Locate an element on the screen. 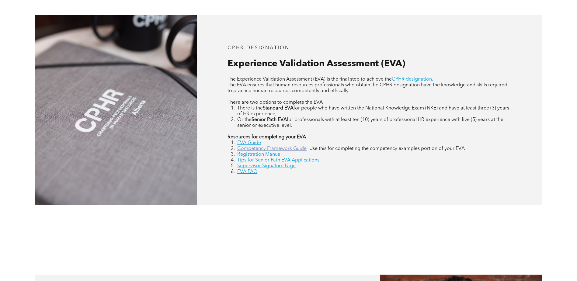 This screenshot has height=281, width=577. strong: Standard EVA is located at coordinates (278, 108).